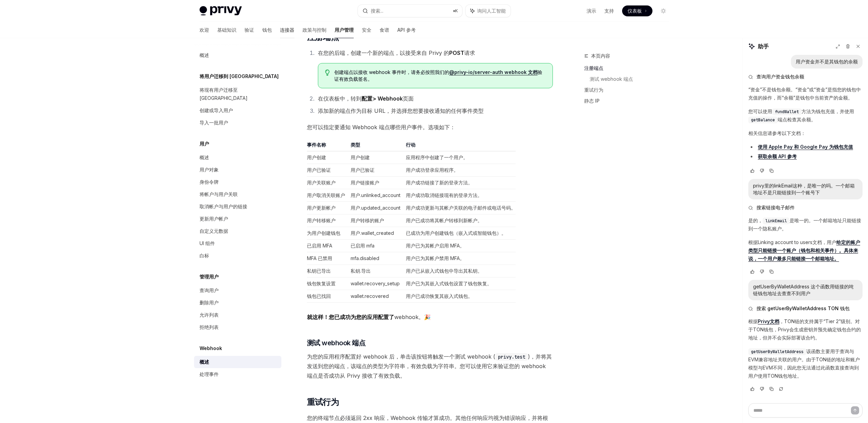 The height and width of the screenshot is (423, 868). I want to click on font: 导入一批用户, so click(214, 122).